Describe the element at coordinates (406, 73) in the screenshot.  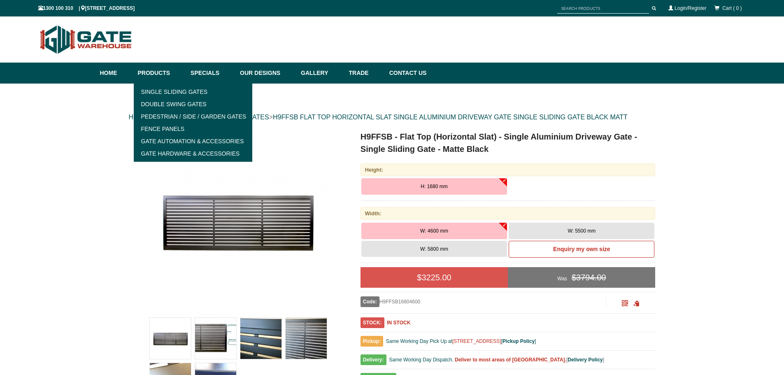
I see `a: Contact Us` at that location.